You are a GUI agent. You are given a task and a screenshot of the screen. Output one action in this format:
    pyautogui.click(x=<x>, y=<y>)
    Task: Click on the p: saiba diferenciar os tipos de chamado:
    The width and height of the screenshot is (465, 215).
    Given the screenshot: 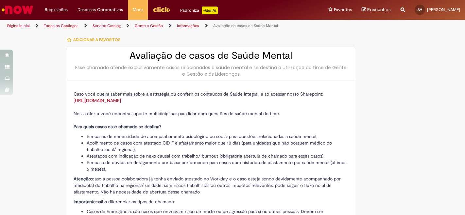 What is the action you would take?
    pyautogui.click(x=211, y=202)
    